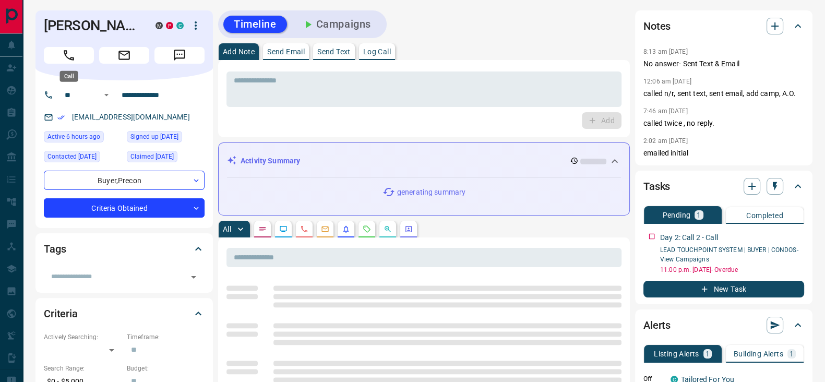 This screenshot has width=825, height=382. Describe the element at coordinates (657, 26) in the screenshot. I see `h2: Notes` at that location.